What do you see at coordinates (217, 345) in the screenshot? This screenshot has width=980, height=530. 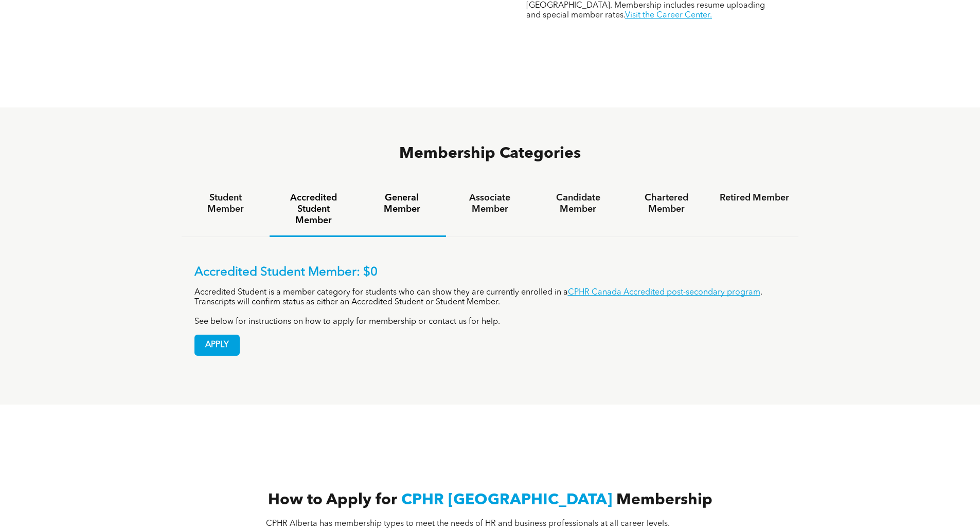 I see `span: APPLY` at bounding box center [217, 345].